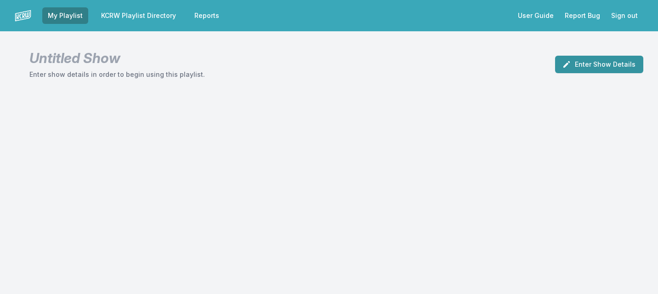  What do you see at coordinates (599, 64) in the screenshot?
I see `button: Enter Show Details` at bounding box center [599, 64].